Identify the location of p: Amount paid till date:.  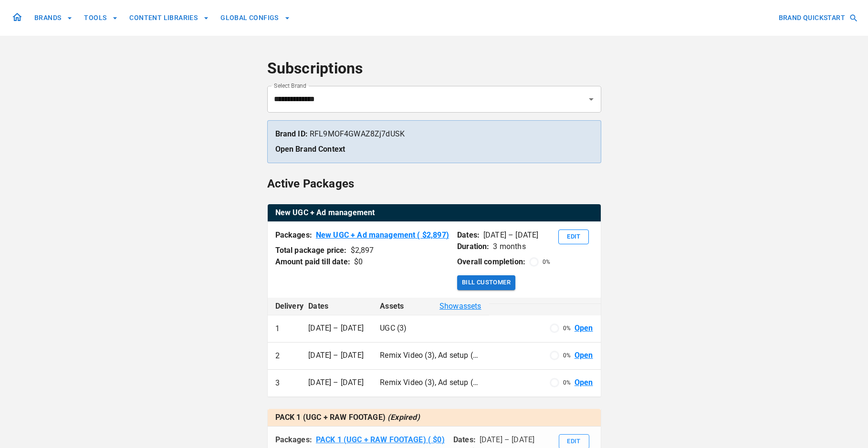
(313, 262).